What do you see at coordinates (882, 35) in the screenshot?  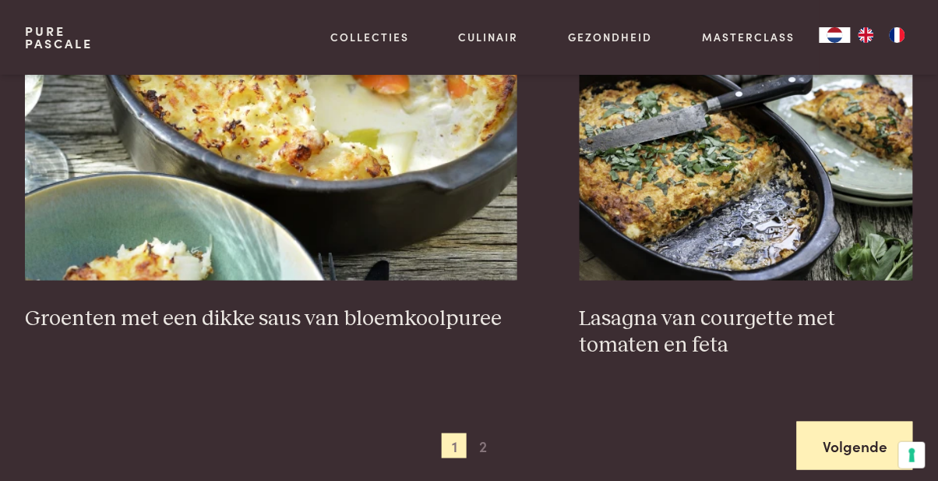 I see `ul: Language list` at bounding box center [882, 35].